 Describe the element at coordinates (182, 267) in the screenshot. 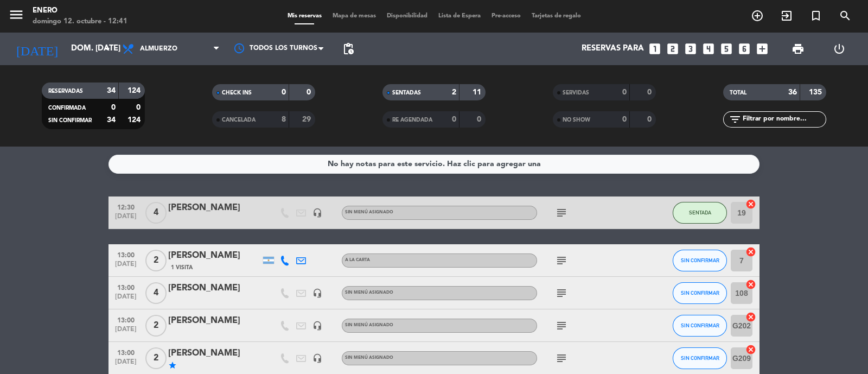

I see `span: 1 Visita` at that location.